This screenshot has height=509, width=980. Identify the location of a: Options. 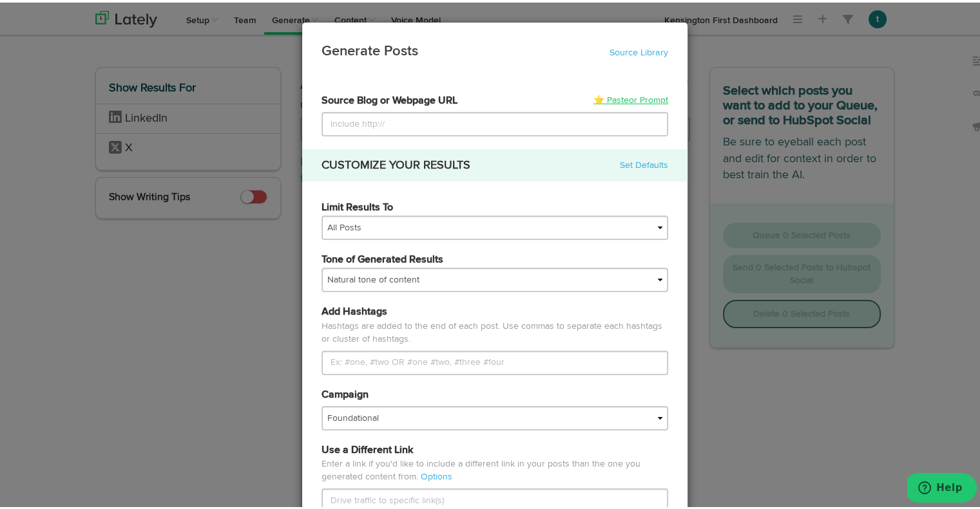
(436, 474).